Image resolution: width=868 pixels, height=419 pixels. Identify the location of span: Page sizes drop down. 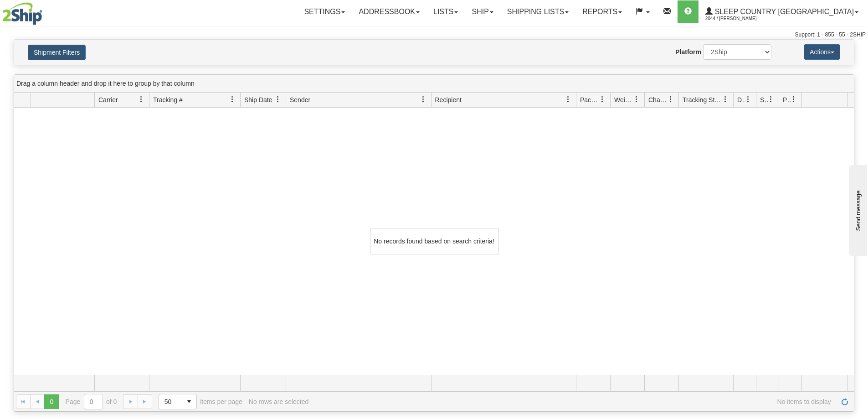
(178, 402).